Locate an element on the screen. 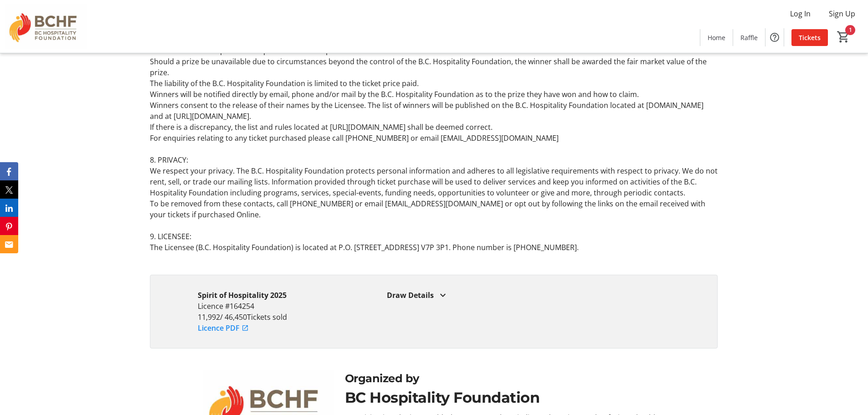  p: 11,992 / 46,450 Tickets sold is located at coordinates (269, 317).